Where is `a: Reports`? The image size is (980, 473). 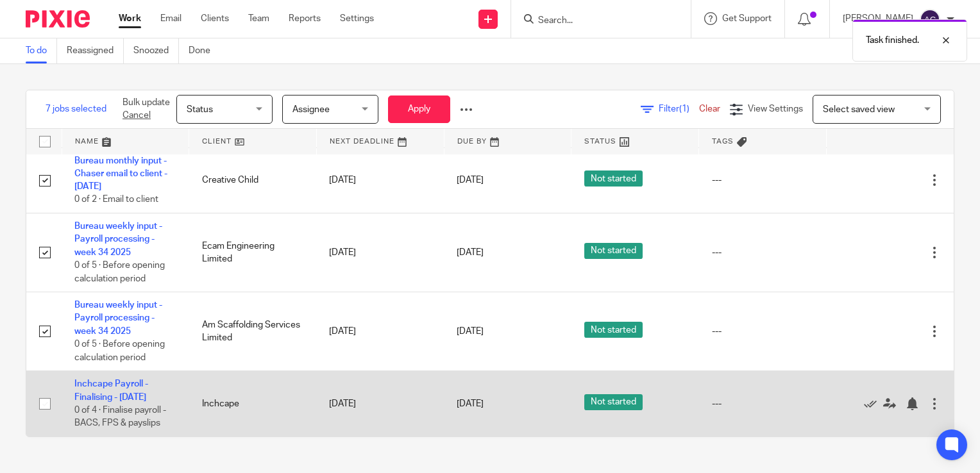 a: Reports is located at coordinates (305, 18).